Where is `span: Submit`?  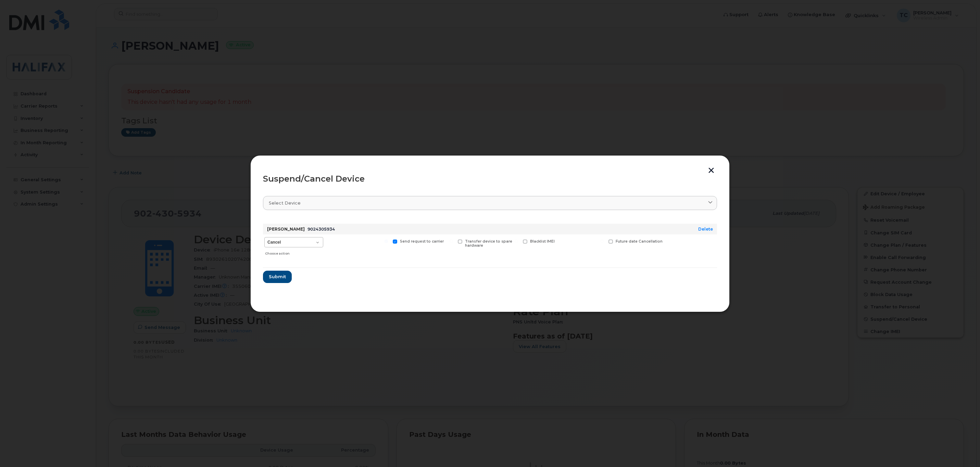 span: Submit is located at coordinates (277, 277).